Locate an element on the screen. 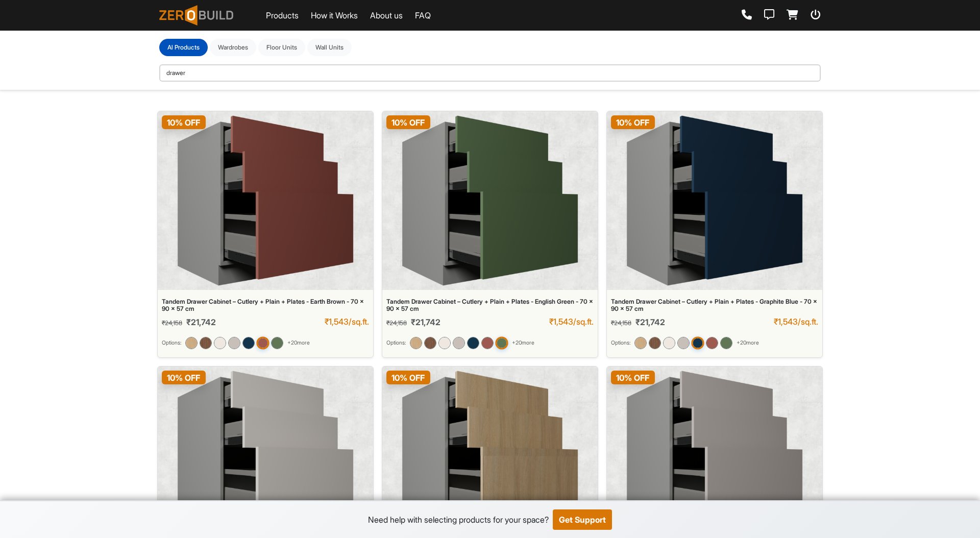  div: Need help with selecting products for your space? is located at coordinates (459, 520).